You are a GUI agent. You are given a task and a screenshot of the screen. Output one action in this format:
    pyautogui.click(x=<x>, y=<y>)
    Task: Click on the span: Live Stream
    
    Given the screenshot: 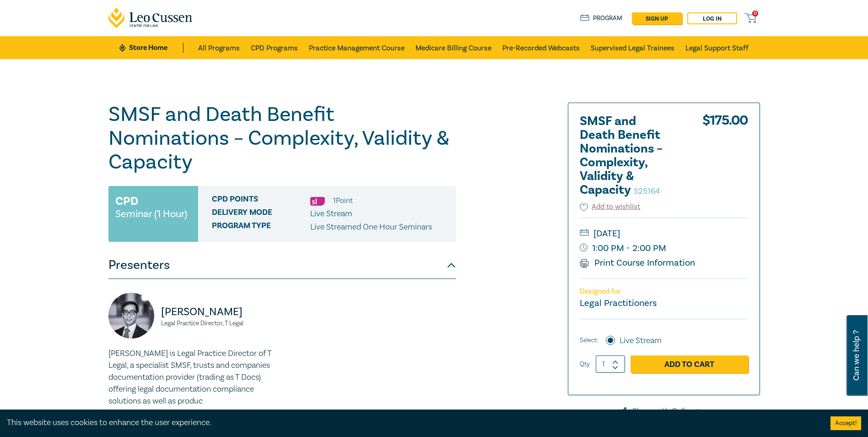 What is the action you would take?
    pyautogui.click(x=332, y=213)
    